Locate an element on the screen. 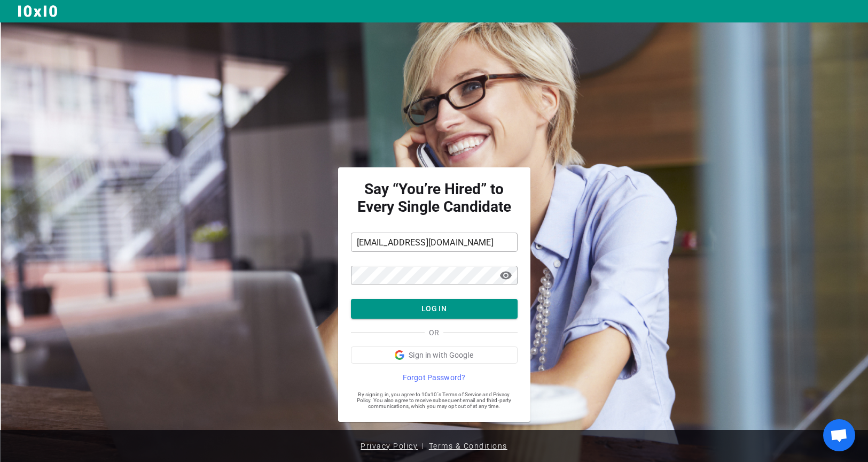  input: Email Address* is located at coordinates (434, 242).